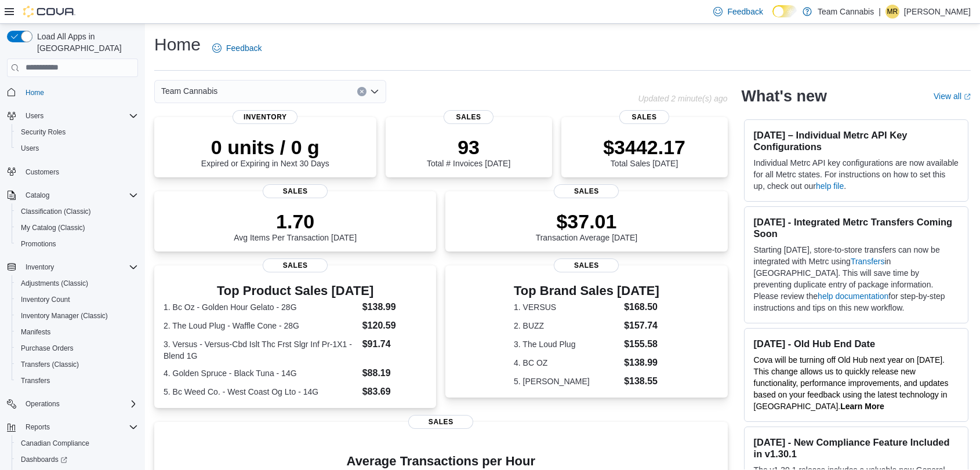 This screenshot has width=980, height=470. Describe the element at coordinates (35, 92) in the screenshot. I see `a: Home` at that location.